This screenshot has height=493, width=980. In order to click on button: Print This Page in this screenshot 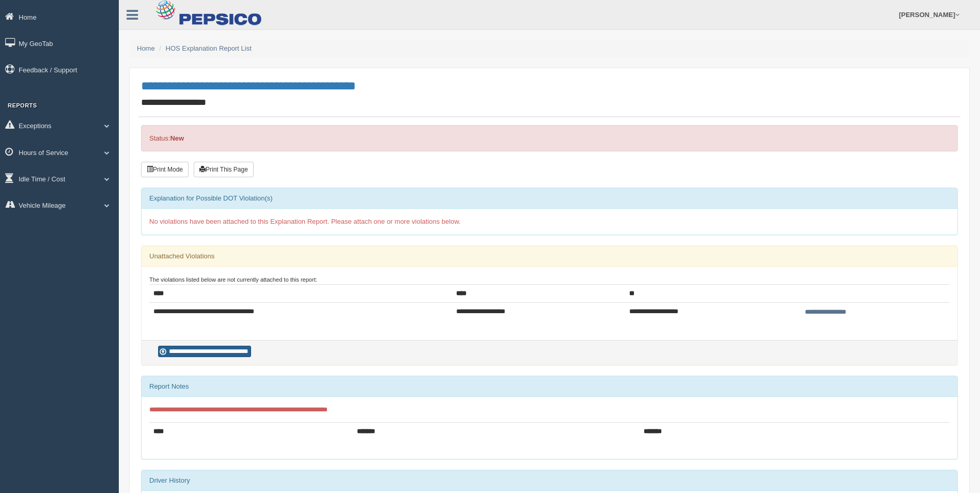, I will do `click(224, 170)`.